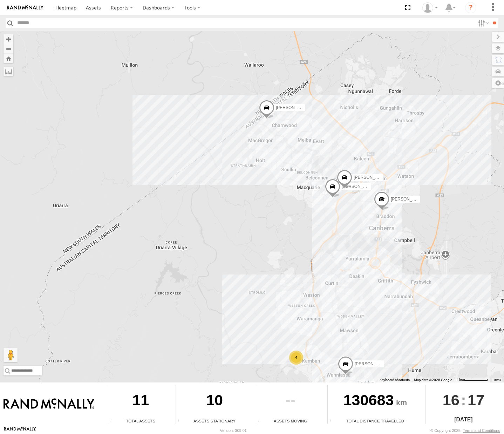 The width and height of the screenshot is (504, 434). Describe the element at coordinates (476, 400) in the screenshot. I see `span: 17` at that location.